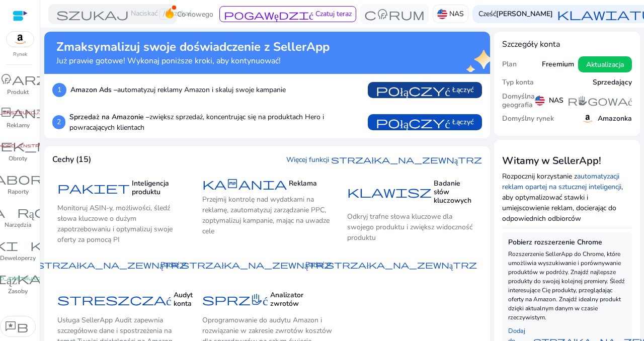  What do you see at coordinates (528, 118) in the screenshot?
I see `font: Domyślny rynek` at bounding box center [528, 118].